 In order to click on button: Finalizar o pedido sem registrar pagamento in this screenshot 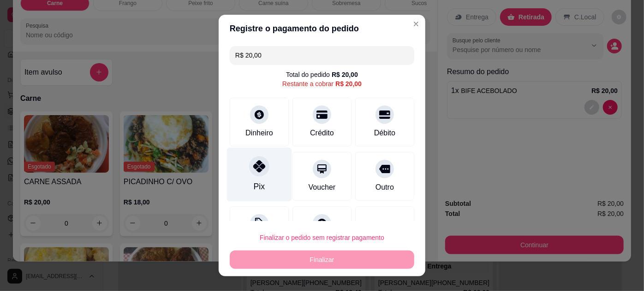, I will do `click(322, 238)`.